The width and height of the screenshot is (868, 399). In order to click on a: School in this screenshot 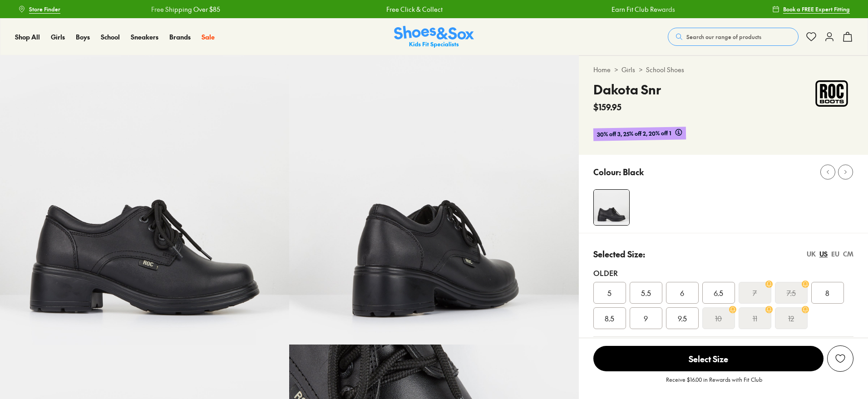, I will do `click(110, 37)`.